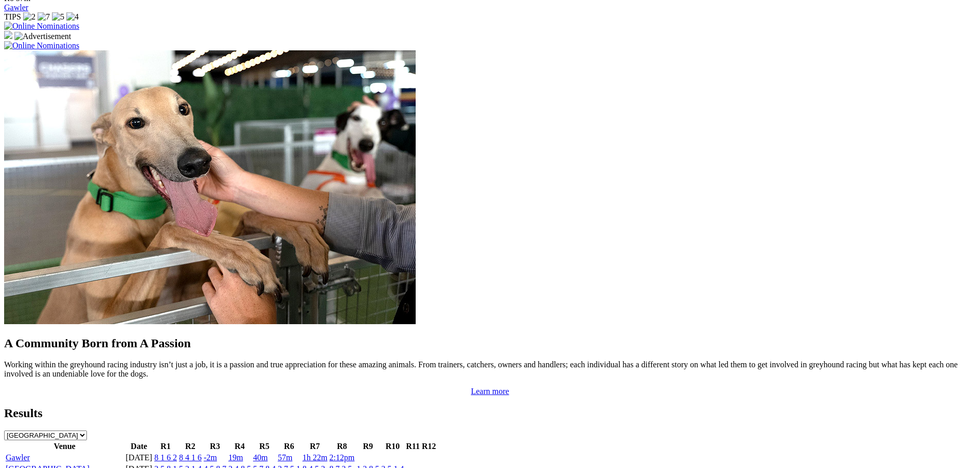  I want to click on img: Advertisement, so click(43, 37).